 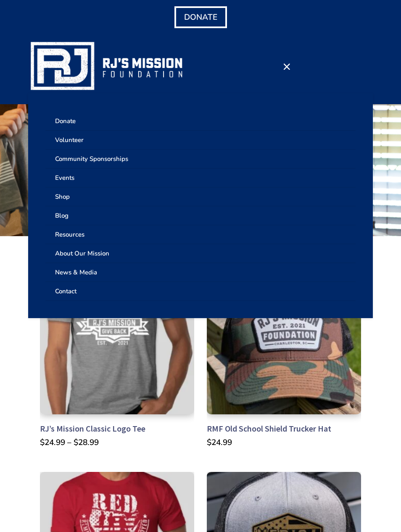 What do you see at coordinates (200, 17) in the screenshot?
I see `a: DONATE` at bounding box center [200, 17].